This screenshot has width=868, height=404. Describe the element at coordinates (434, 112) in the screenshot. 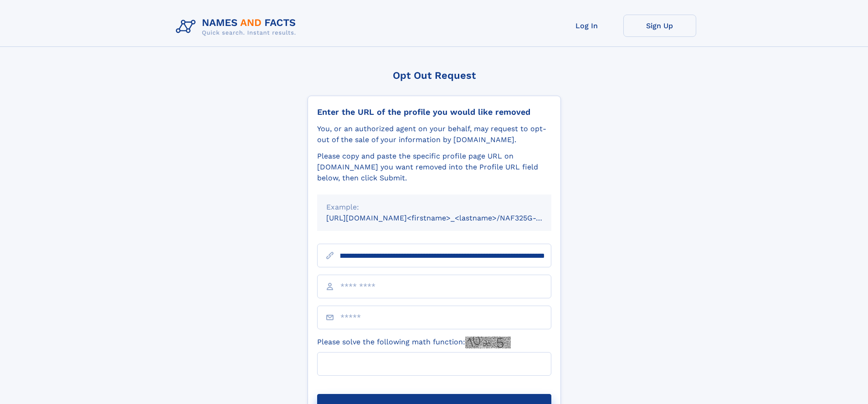

I see `div: Enter the URL of the profile you would like removed` at that location.